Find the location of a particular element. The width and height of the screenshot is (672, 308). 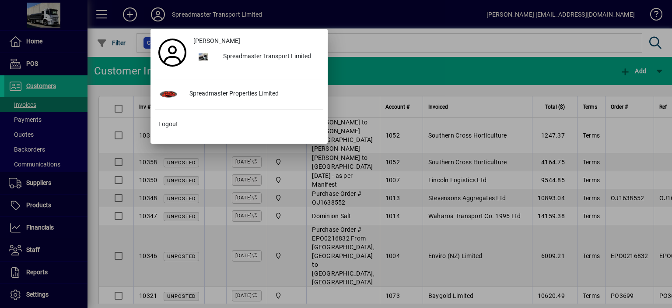

a: Profile is located at coordinates (172, 52).